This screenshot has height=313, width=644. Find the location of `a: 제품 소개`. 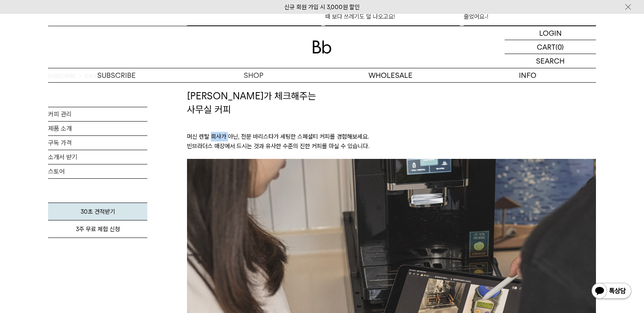

a: 제품 소개 is located at coordinates (98, 128).